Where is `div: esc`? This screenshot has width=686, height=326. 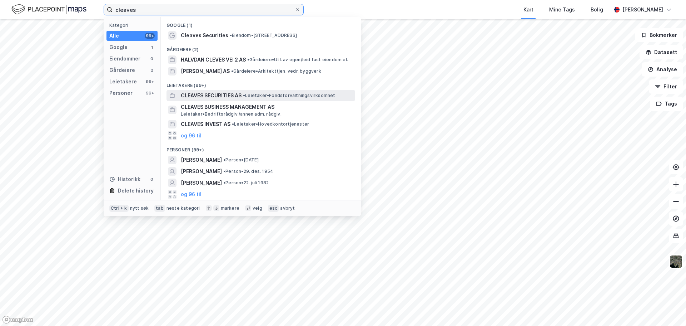 div: esc is located at coordinates (274, 208).